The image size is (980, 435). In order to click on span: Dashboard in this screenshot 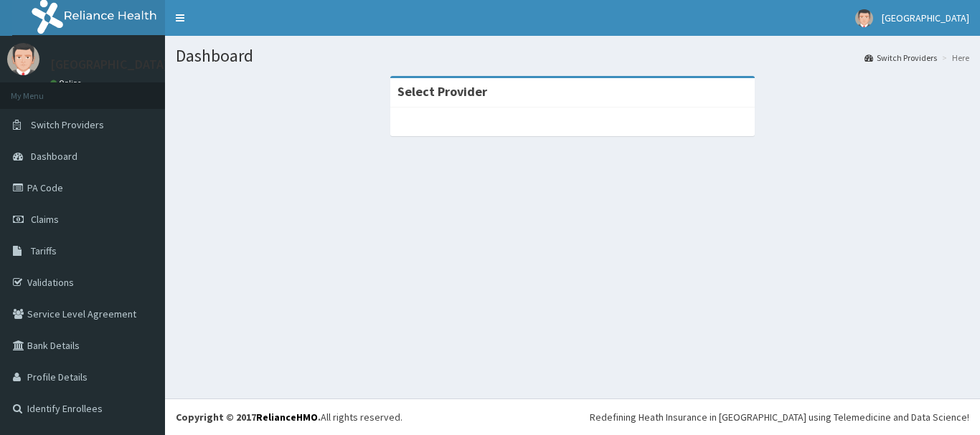, I will do `click(54, 156)`.